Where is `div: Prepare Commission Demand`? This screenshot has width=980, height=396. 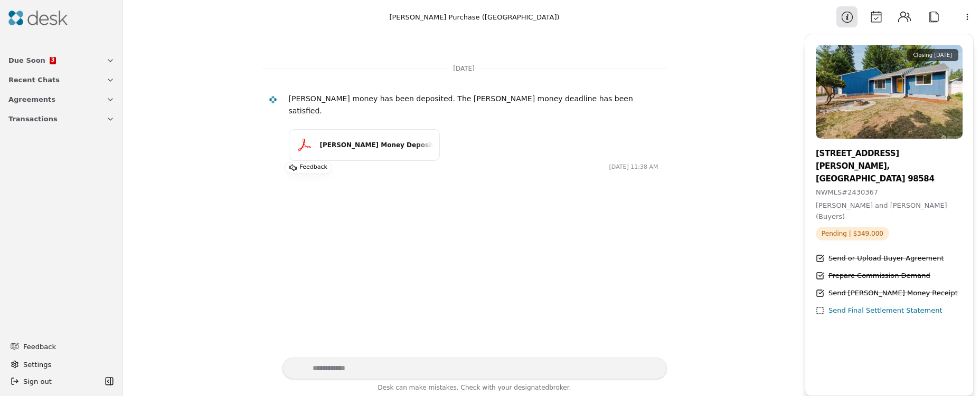
div: Prepare Commission Demand is located at coordinates (879, 276).